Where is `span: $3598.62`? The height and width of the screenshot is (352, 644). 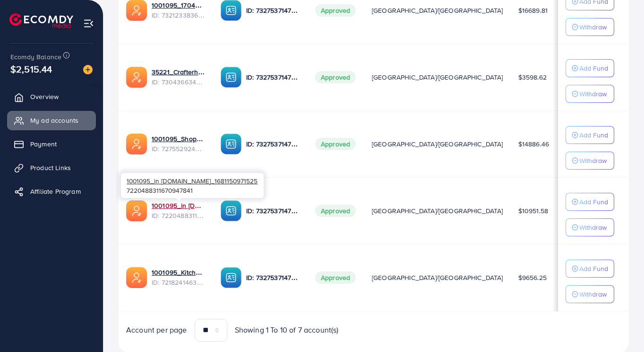
span: $3598.62 is located at coordinates (532, 78).